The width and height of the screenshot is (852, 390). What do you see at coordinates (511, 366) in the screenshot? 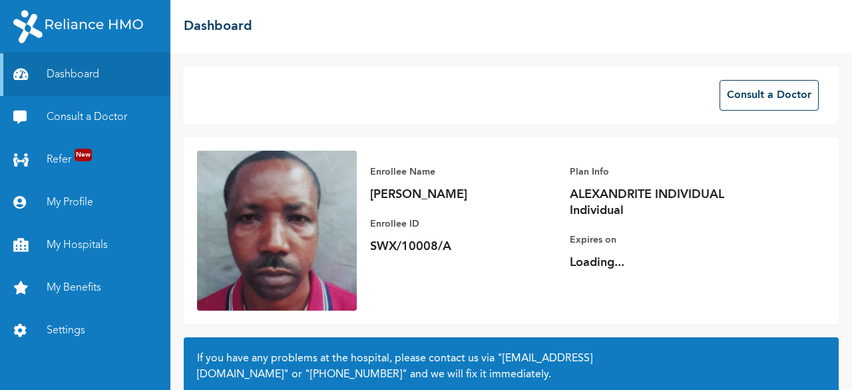
I see `h2: If you have any problems at the hospital, please contact us via or and we will fix it immediately.` at bounding box center [511, 366].